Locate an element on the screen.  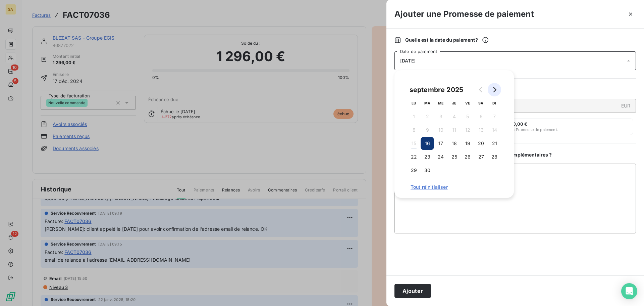
div: septembre 2025 is located at coordinates (437, 90).